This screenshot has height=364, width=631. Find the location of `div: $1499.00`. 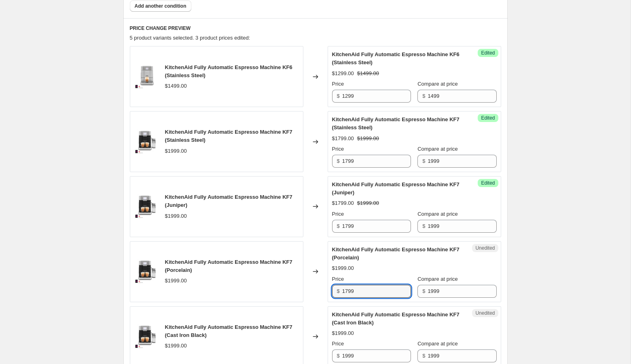

div: $1499.00 is located at coordinates (176, 86).